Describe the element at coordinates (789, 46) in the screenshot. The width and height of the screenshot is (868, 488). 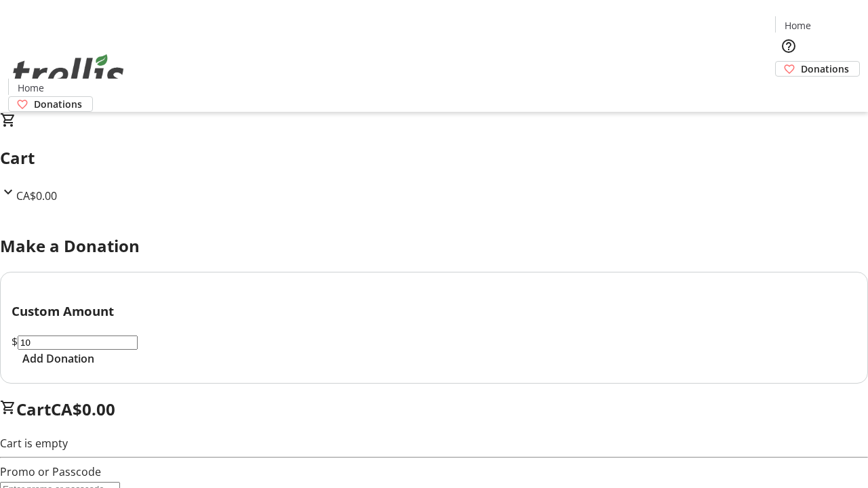
I see `button: Help` at that location.